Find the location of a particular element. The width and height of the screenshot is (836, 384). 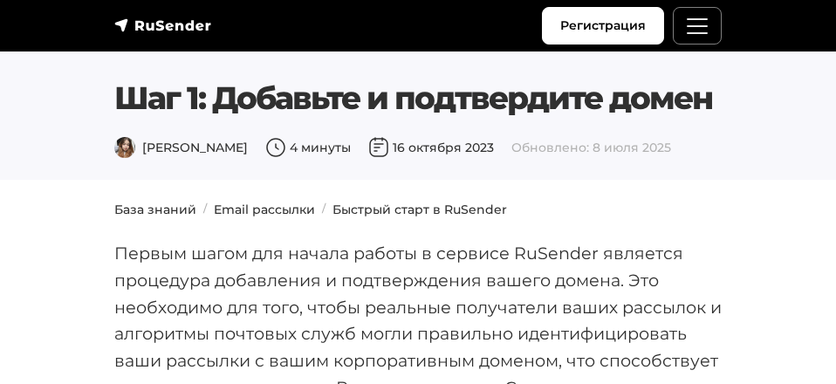

a: База знаний is located at coordinates (155, 209).